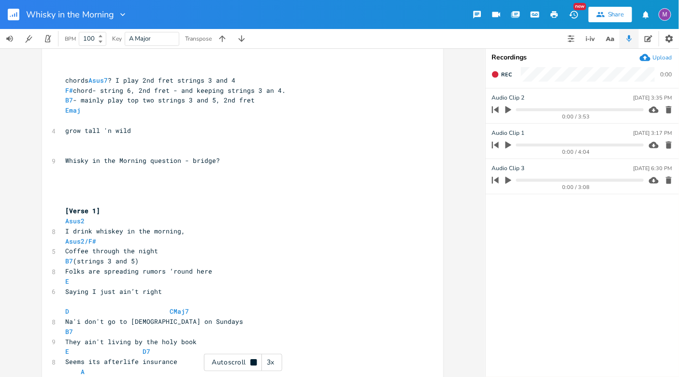  What do you see at coordinates (666, 74) in the screenshot?
I see `div: 0:00` at bounding box center [666, 74].